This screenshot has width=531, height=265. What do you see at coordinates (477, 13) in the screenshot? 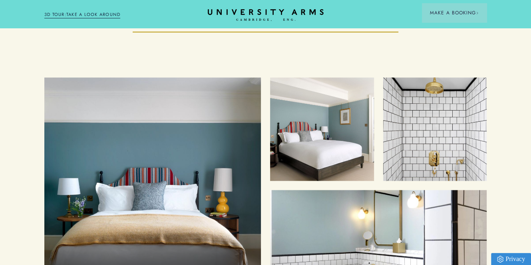
I see `img: Arrow icon` at bounding box center [477, 13].